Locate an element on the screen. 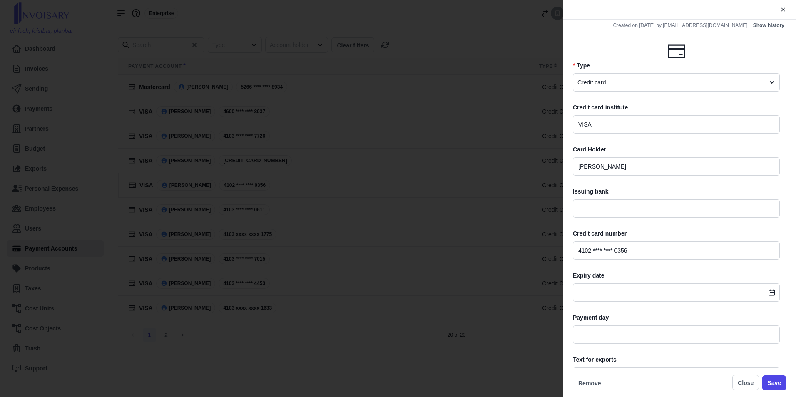 This screenshot has width=796, height=397. label: Credit card number is located at coordinates (676, 234).